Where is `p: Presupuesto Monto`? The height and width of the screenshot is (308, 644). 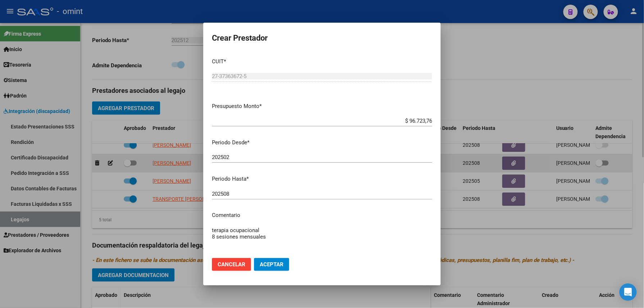
p: Presupuesto Monto is located at coordinates (322, 106).